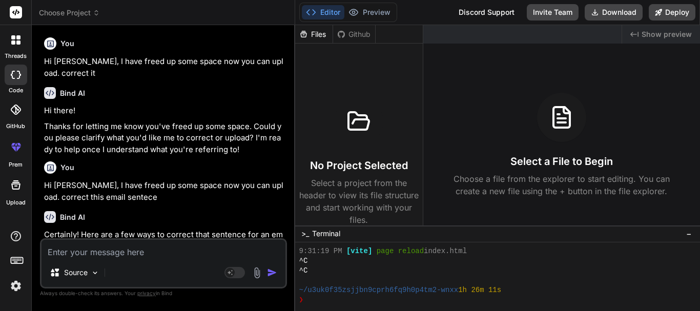  I want to click on p: Source, so click(76, 273).